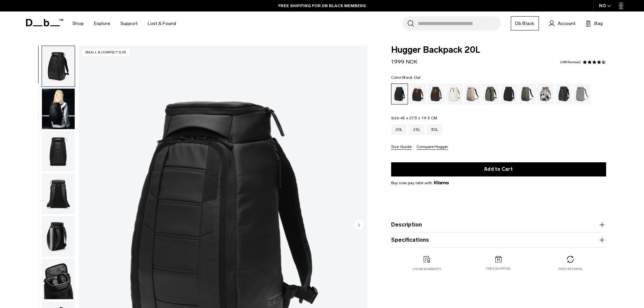 The height and width of the screenshot is (308, 644). Describe the element at coordinates (102, 23) in the screenshot. I see `a: Explore` at that location.